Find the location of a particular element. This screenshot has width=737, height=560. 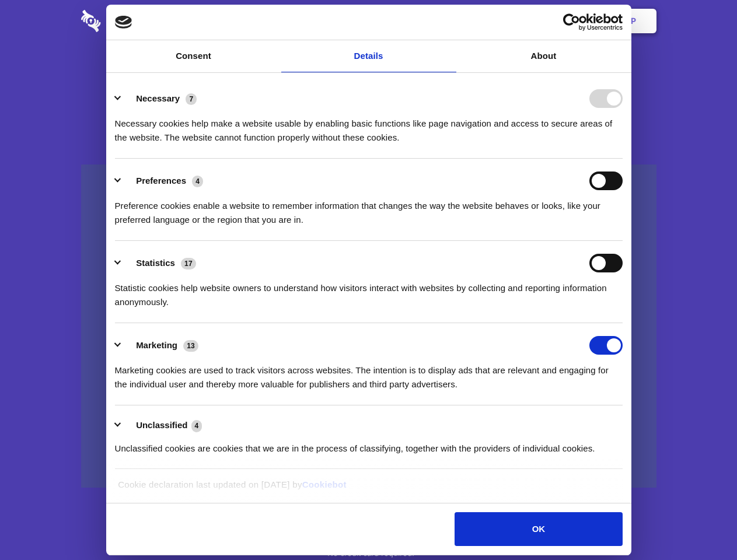

label: Statistics is located at coordinates (155, 262).